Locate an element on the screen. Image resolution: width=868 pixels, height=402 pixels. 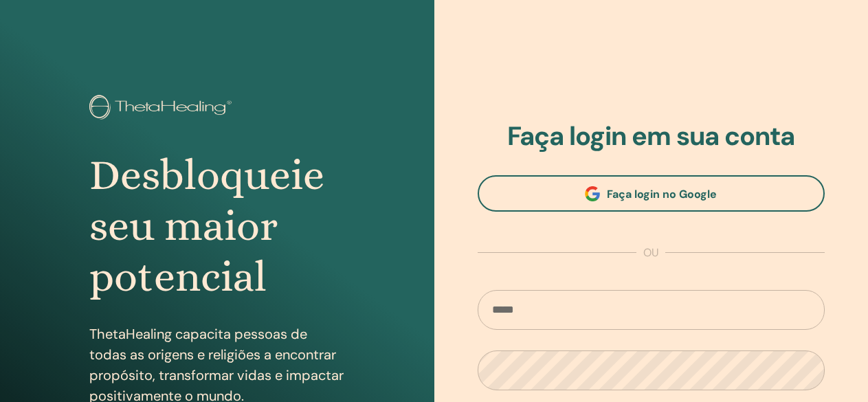
span: Faça login no Google is located at coordinates (662, 194).